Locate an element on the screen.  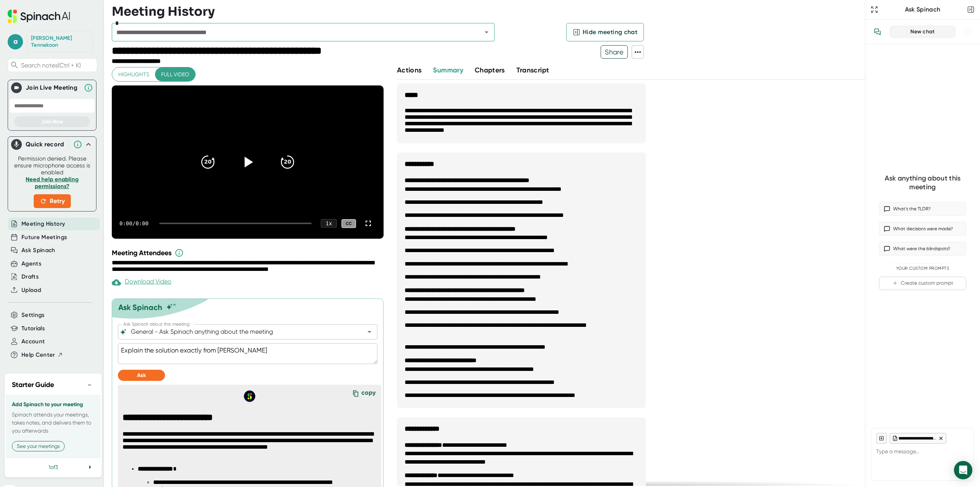
div: Join Live Meeting is located at coordinates (53, 88).